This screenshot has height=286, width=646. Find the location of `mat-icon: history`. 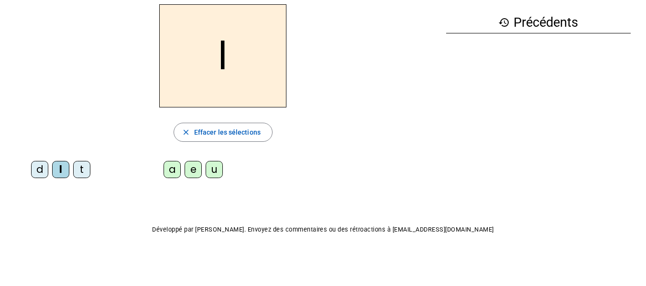

mat-icon: history is located at coordinates (504, 22).